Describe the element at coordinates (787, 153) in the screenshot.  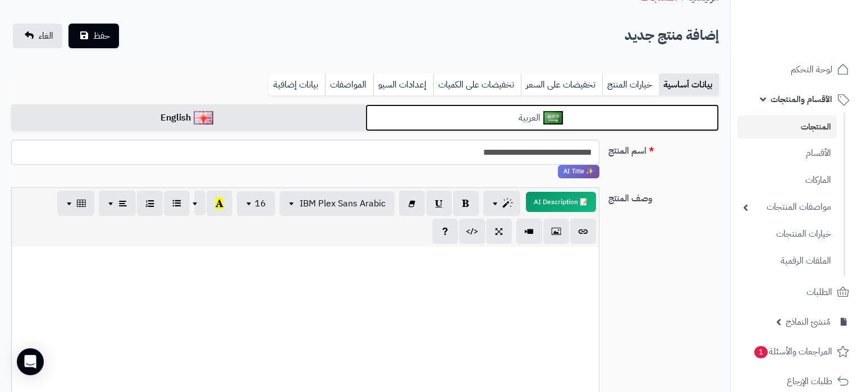
I see `a: الأقسام` at that location.